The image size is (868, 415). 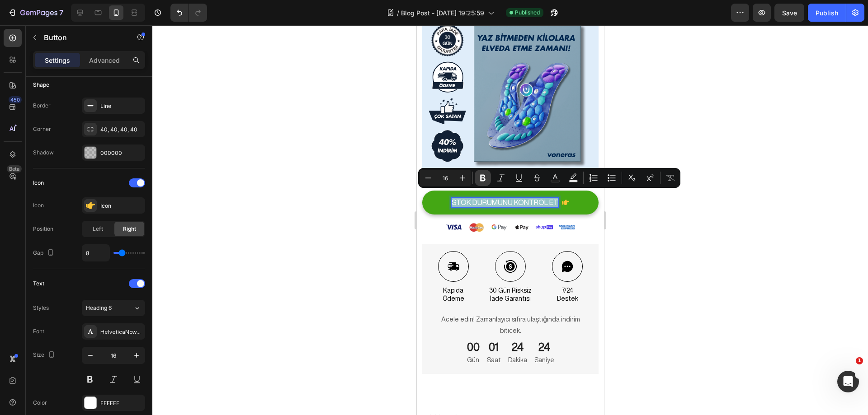 I want to click on p: 7, so click(x=61, y=13).